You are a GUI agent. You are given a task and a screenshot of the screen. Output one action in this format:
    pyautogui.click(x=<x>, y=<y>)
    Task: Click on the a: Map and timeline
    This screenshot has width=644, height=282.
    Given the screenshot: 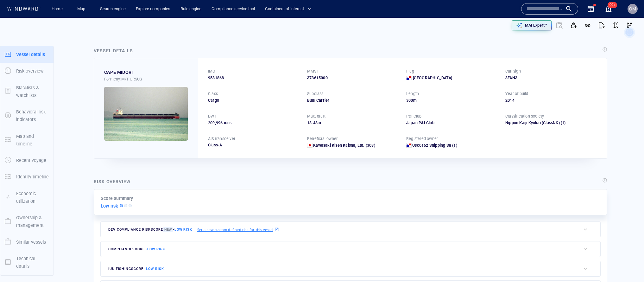 What is the action you would take?
    pyautogui.click(x=27, y=140)
    